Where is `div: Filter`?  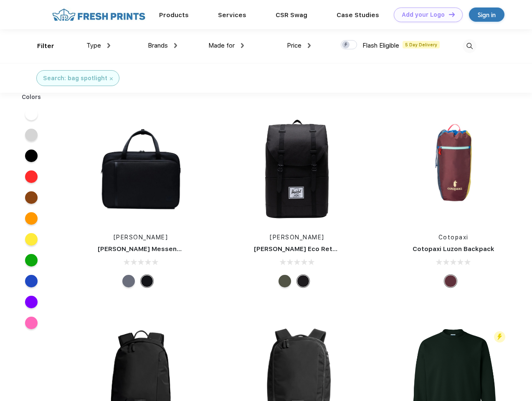
div: Filter is located at coordinates (46, 46).